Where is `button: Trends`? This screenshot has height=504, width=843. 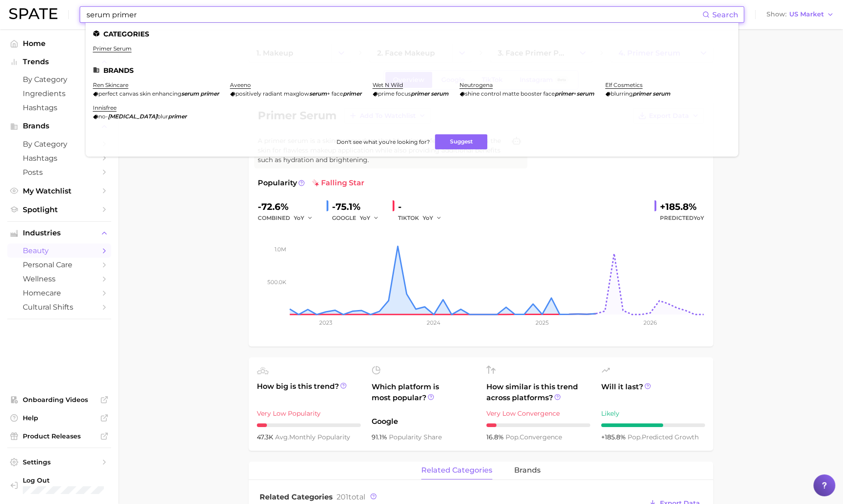 button: Trends is located at coordinates (59, 62).